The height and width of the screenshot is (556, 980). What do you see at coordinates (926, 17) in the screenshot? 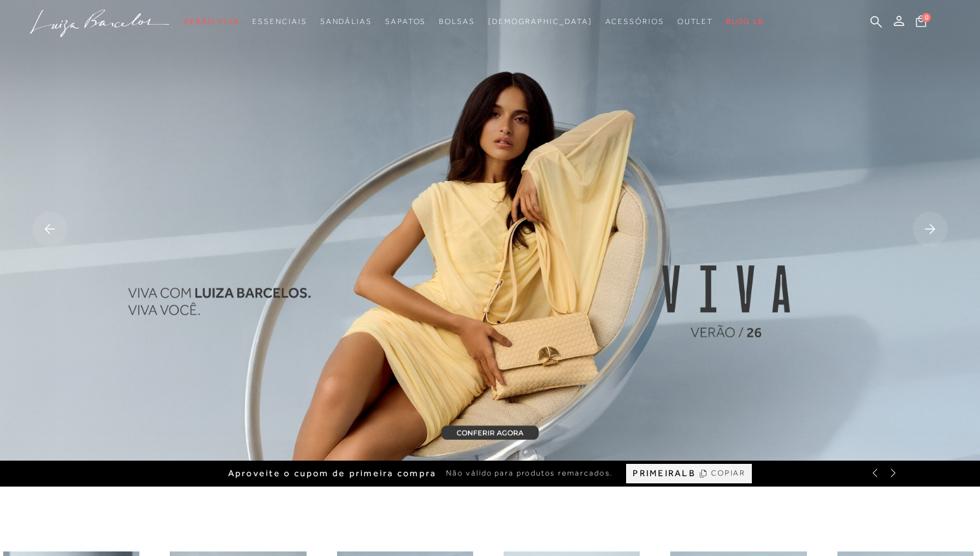
I see `span: 0` at bounding box center [926, 17].